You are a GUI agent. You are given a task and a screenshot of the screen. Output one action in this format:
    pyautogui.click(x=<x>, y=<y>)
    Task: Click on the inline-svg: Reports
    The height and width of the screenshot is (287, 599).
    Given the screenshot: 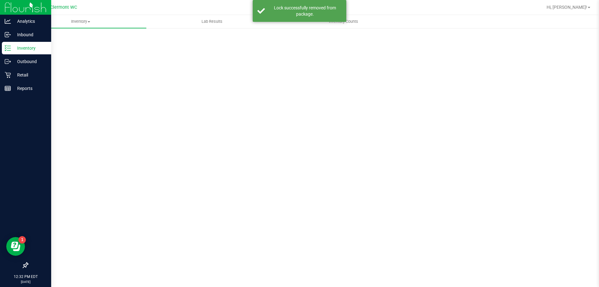 What is the action you would take?
    pyautogui.click(x=8, y=88)
    